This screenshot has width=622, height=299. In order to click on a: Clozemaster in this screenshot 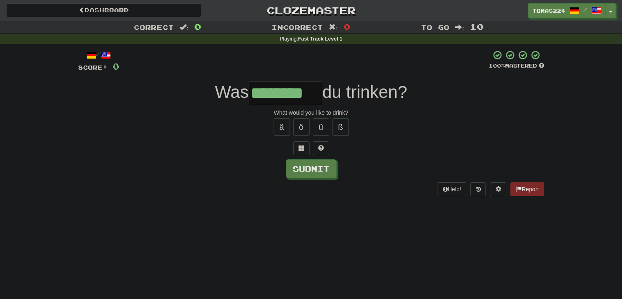, I will do `click(311, 10)`.